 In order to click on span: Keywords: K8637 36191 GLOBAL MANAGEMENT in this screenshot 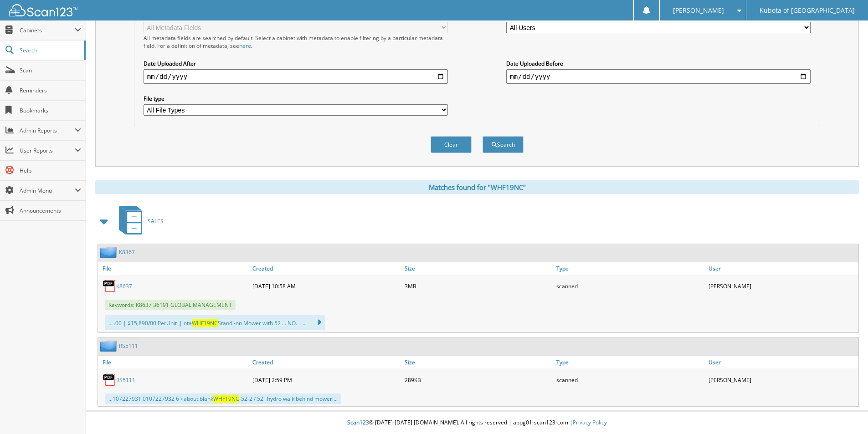, I will do `click(170, 305)`.